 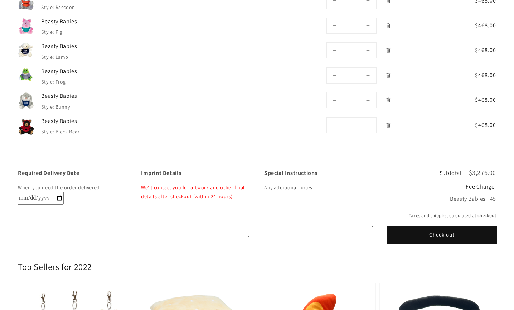 I want to click on a: Remove Beasty Babies - Frog, so click(x=388, y=75).